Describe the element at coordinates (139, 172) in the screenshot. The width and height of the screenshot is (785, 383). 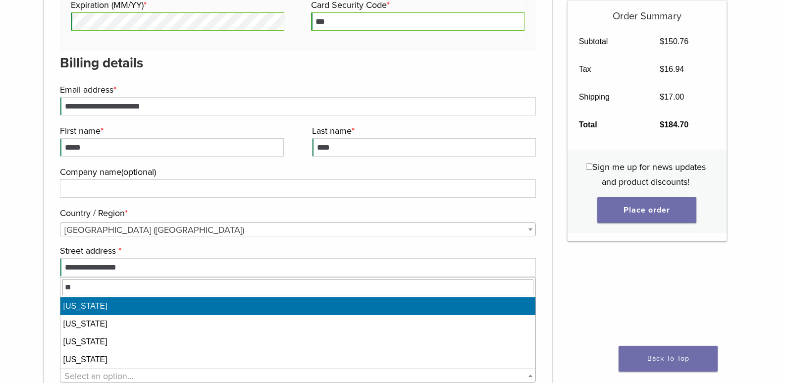
I see `span: (optional)` at that location.